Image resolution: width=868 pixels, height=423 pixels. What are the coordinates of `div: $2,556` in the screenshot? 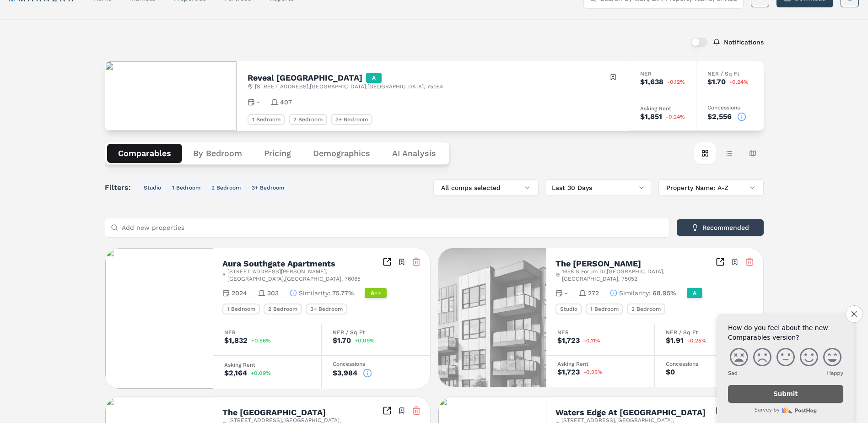 It's located at (720, 117).